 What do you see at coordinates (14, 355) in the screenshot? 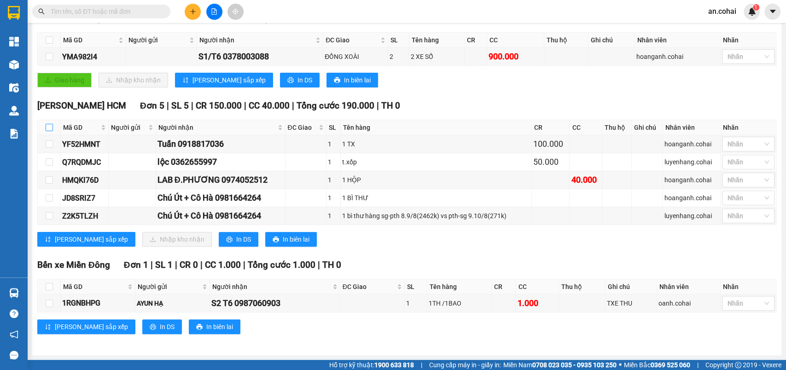
I see `span: message` at bounding box center [14, 355].